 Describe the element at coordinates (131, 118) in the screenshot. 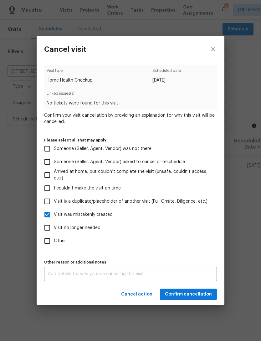

I see `span: Confirm your visit cancellation by providing an explanation for why this visit will be cancelled.` at that location.